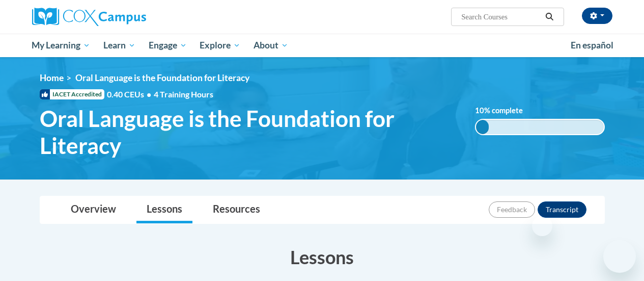 This screenshot has height=281, width=644. What do you see at coordinates (52, 77) in the screenshot?
I see `a: Home` at bounding box center [52, 77].